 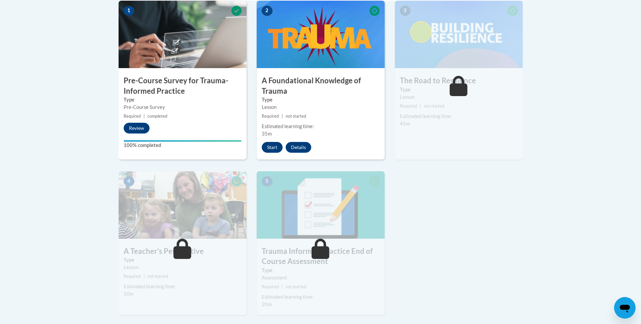 What do you see at coordinates (272, 147) in the screenshot?
I see `button: Start` at bounding box center [272, 147].